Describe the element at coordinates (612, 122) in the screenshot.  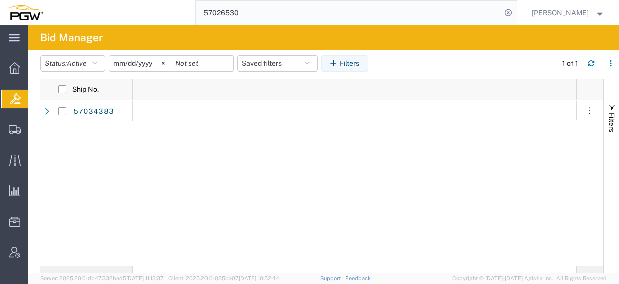
I see `span: Filters` at that location.